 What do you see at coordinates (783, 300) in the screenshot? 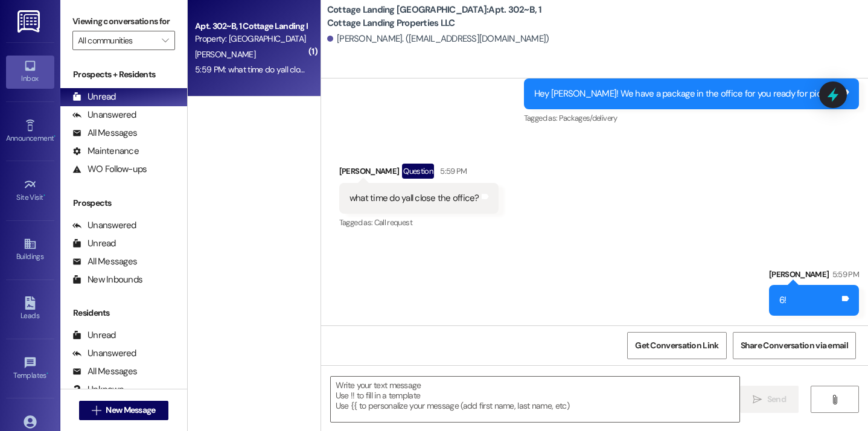
I see `div: 6!` at bounding box center [783, 300].